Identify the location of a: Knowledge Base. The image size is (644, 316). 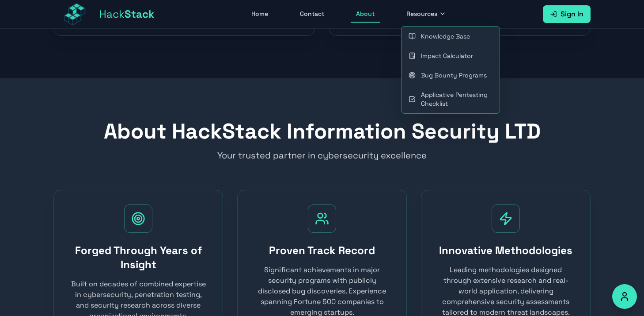
(450, 37).